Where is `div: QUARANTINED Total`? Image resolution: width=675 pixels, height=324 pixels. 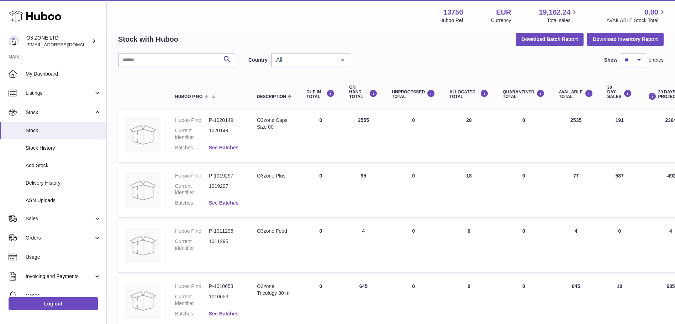 div: QUARANTINED Total is located at coordinates (524, 94).